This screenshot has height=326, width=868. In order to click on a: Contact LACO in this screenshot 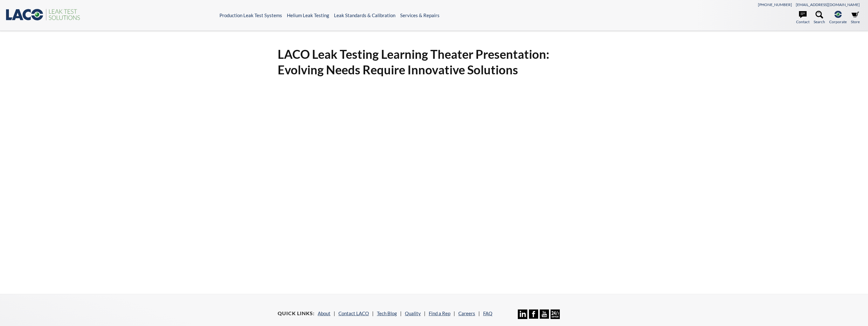, I will do `click(354, 314)`.